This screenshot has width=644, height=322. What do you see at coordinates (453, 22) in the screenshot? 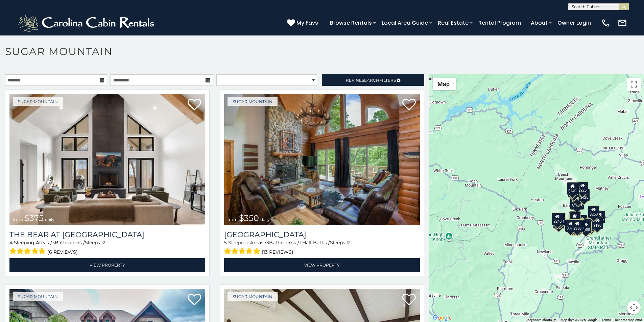
I see `a: Real Estate` at bounding box center [453, 22].